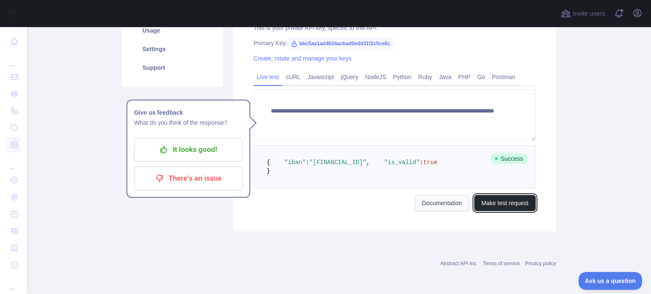 This screenshot has height=294, width=651. What do you see at coordinates (375, 77) in the screenshot?
I see `a: NodeJS` at bounding box center [375, 77].